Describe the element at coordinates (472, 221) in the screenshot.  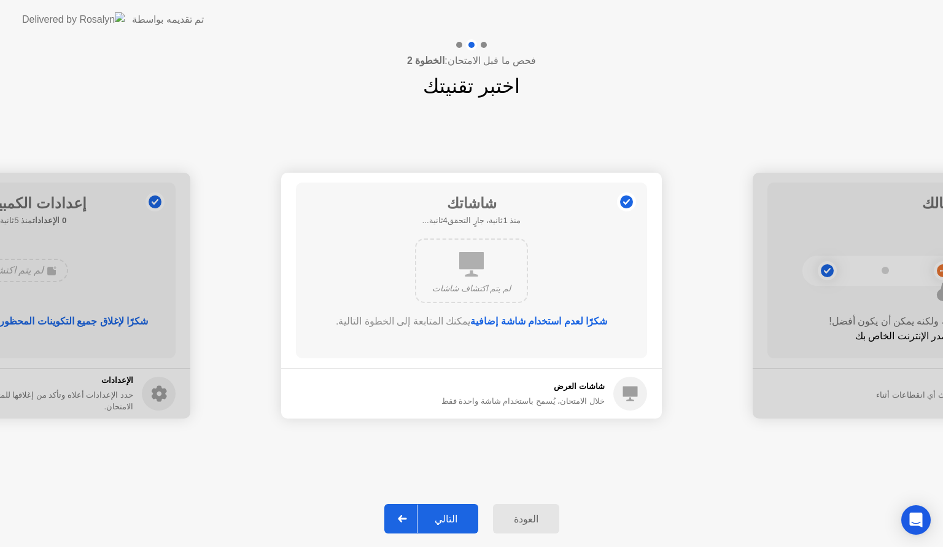
I see `h5: منذ 1ثانية، جارٍ التحقق4ثانية...` at that location.